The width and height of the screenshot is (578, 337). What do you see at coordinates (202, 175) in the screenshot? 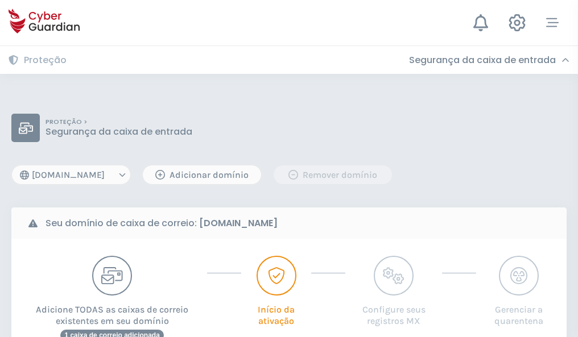
I see `button: Adicionar domínio` at bounding box center [202, 175].